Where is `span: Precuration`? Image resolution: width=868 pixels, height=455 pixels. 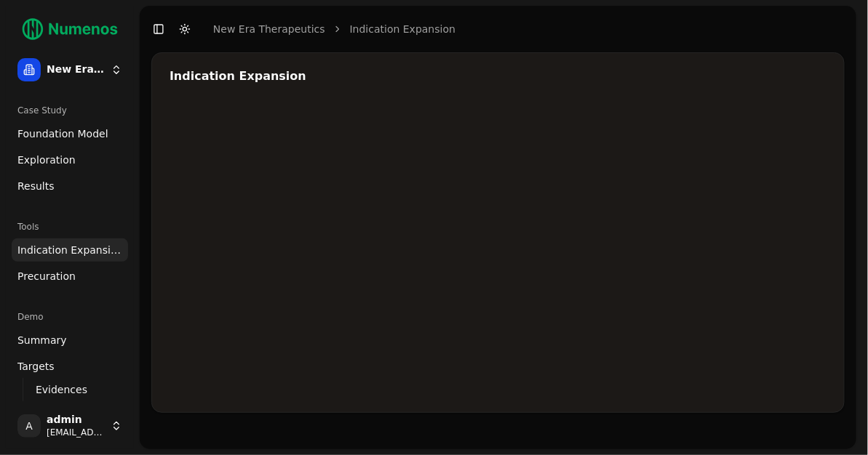
span: Precuration is located at coordinates (47, 277).